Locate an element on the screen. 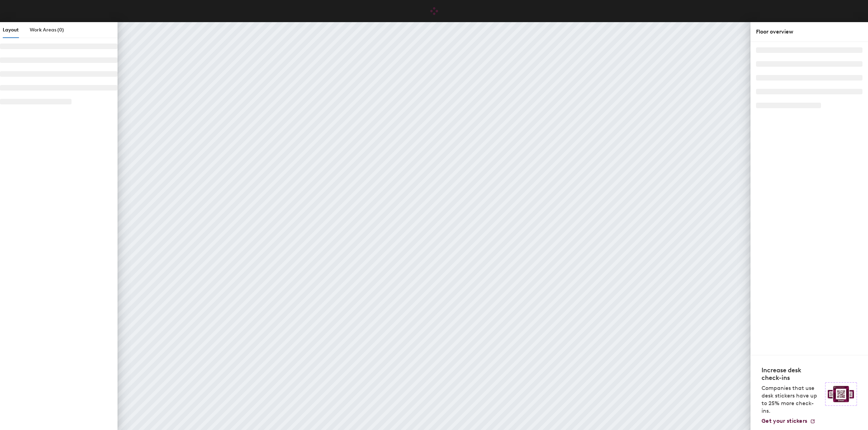 The image size is (868, 430). p: Companies that use desk stickers have up to 25% more check-ins. is located at coordinates (791, 400).